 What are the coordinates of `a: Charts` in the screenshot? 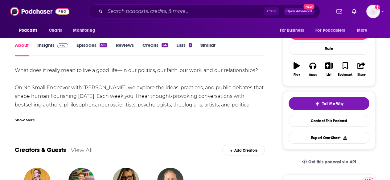 It's located at (55, 31).